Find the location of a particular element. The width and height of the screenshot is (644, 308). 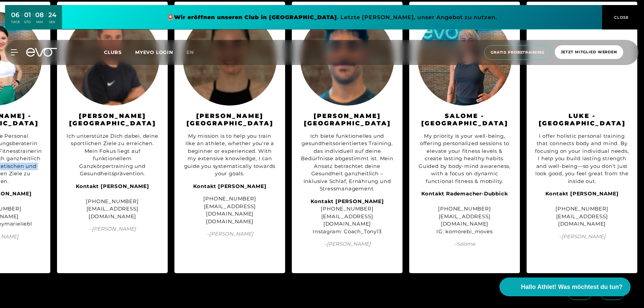

button: CLOSE is located at coordinates (620, 17).